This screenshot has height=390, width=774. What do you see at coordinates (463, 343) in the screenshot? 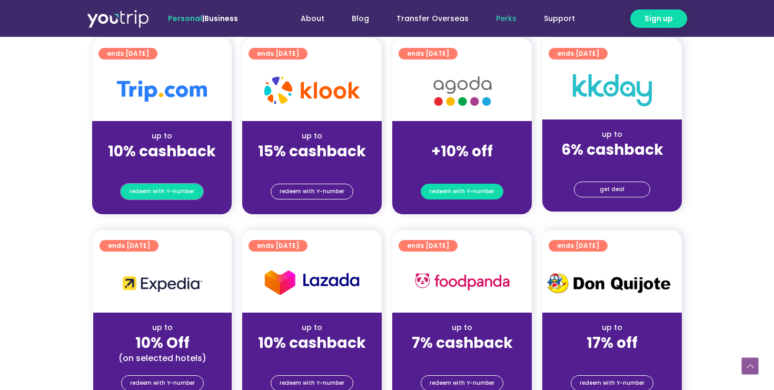
I see `strong: 7% cashback` at bounding box center [463, 343].